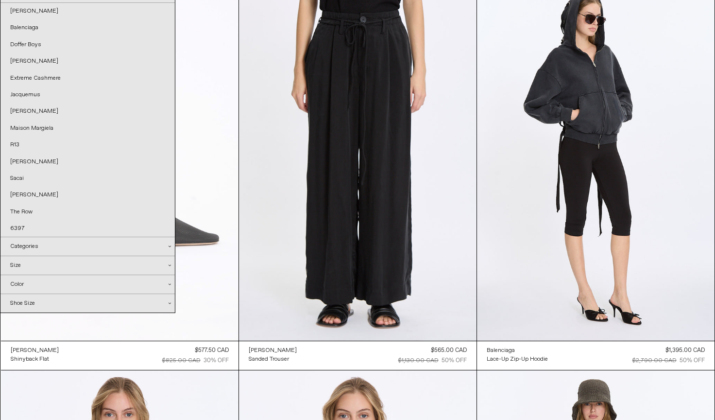  Describe the element at coordinates (87, 78) in the screenshot. I see `a: Extreme Cashmere` at that location.